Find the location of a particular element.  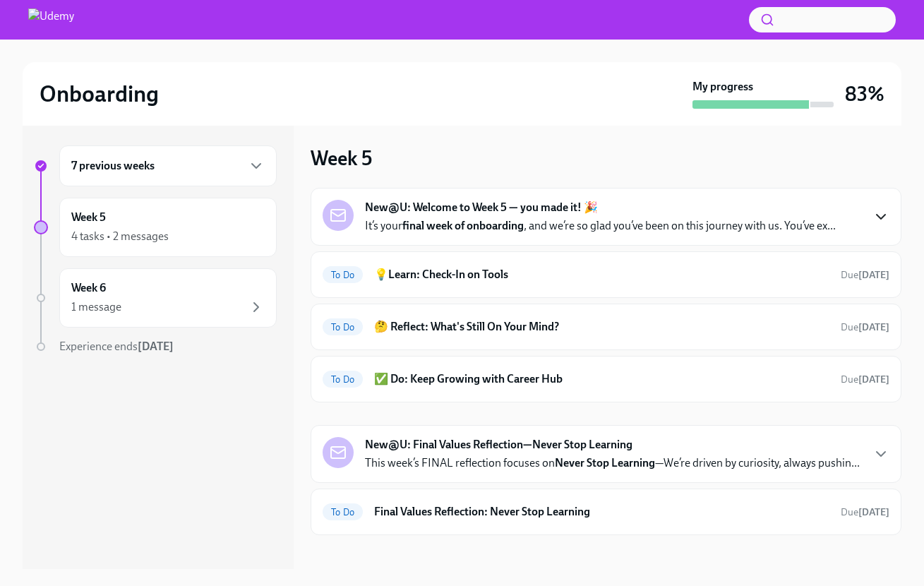

h6: Final Values Reflection: Never Stop Learning is located at coordinates (602, 512).